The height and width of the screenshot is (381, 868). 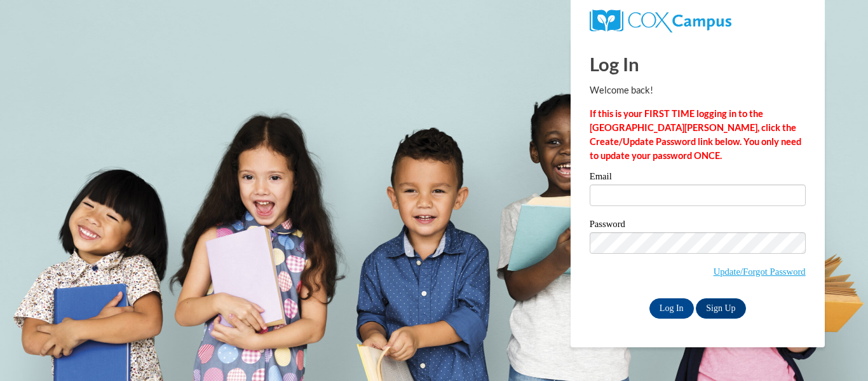 What do you see at coordinates (698, 90) in the screenshot?
I see `p: Welcome back!` at bounding box center [698, 90].